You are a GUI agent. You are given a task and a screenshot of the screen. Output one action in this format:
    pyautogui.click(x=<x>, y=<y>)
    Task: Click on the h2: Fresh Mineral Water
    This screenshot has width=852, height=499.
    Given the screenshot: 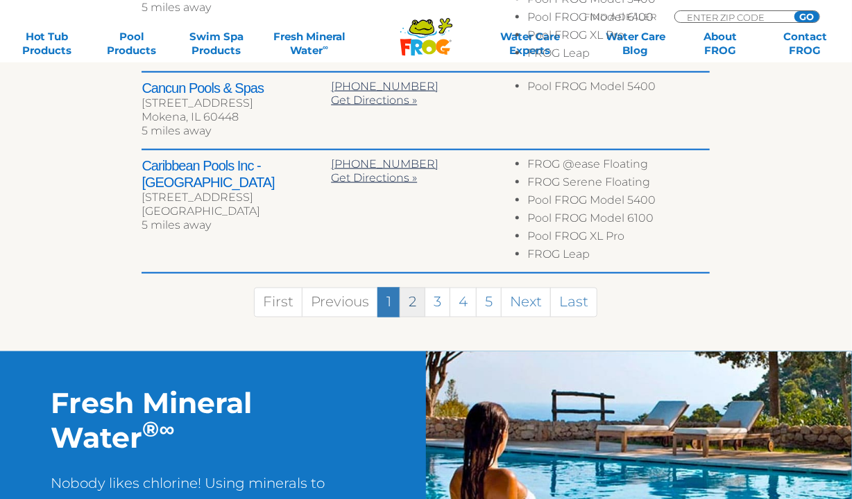 What is the action you would take?
    pyautogui.click(x=212, y=421)
    